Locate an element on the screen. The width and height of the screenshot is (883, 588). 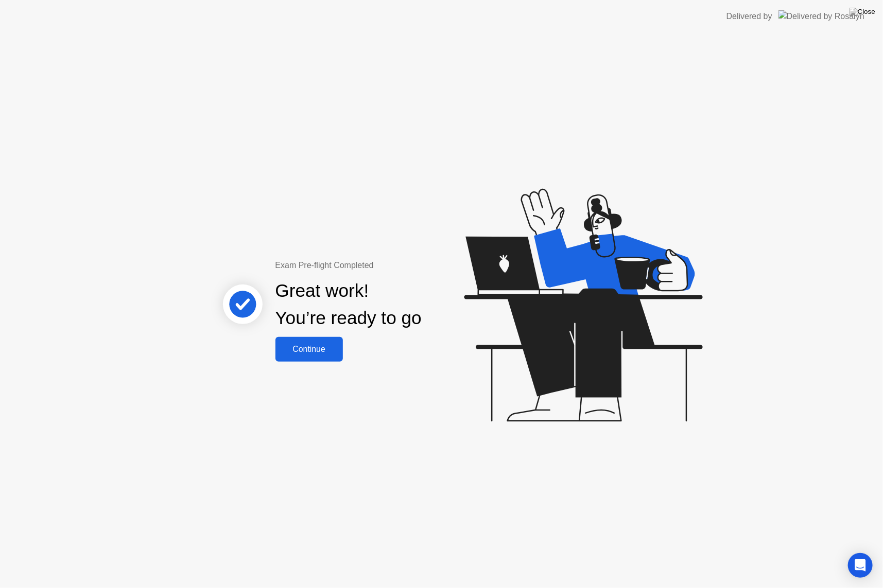
button: Continue is located at coordinates (309, 350).